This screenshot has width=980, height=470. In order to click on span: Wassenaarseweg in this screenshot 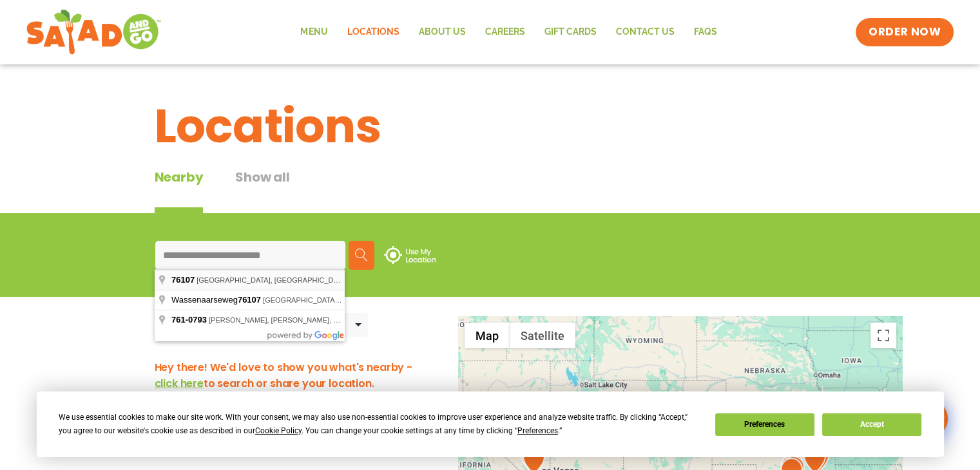, I will do `click(217, 299)`.